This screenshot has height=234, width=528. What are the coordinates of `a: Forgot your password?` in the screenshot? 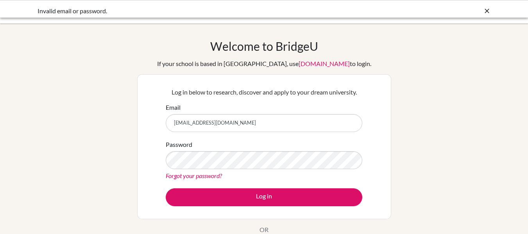 It's located at (194, 176).